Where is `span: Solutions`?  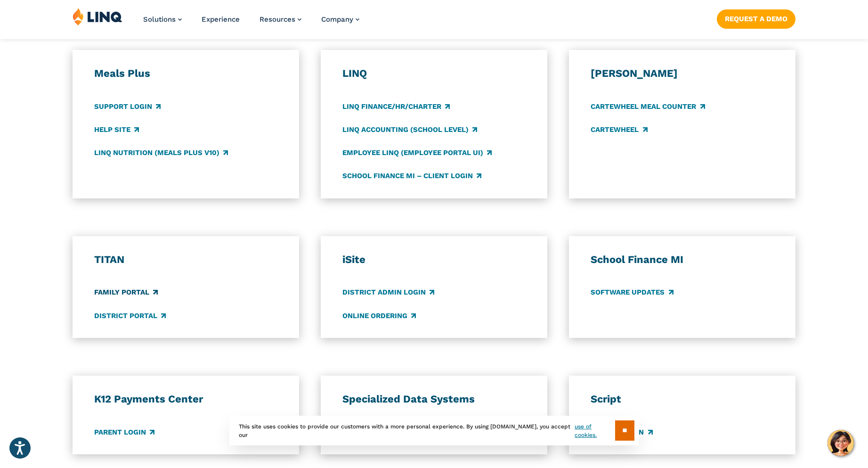 span: Solutions is located at coordinates (159, 19).